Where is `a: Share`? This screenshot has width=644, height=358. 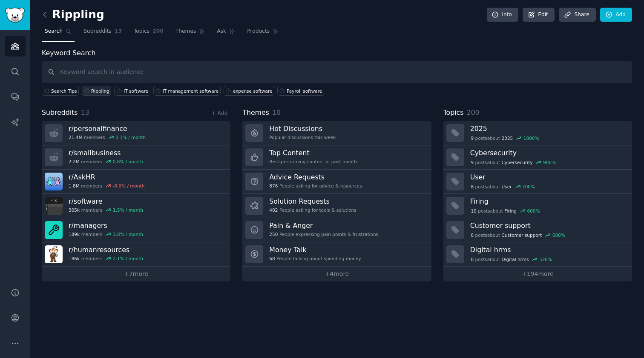
a: Share is located at coordinates (577, 15).